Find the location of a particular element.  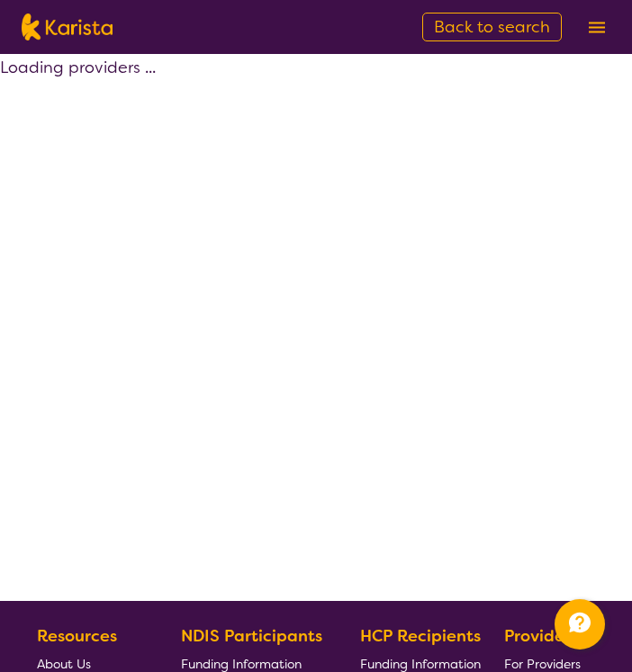

span: Back to search is located at coordinates (491, 27).